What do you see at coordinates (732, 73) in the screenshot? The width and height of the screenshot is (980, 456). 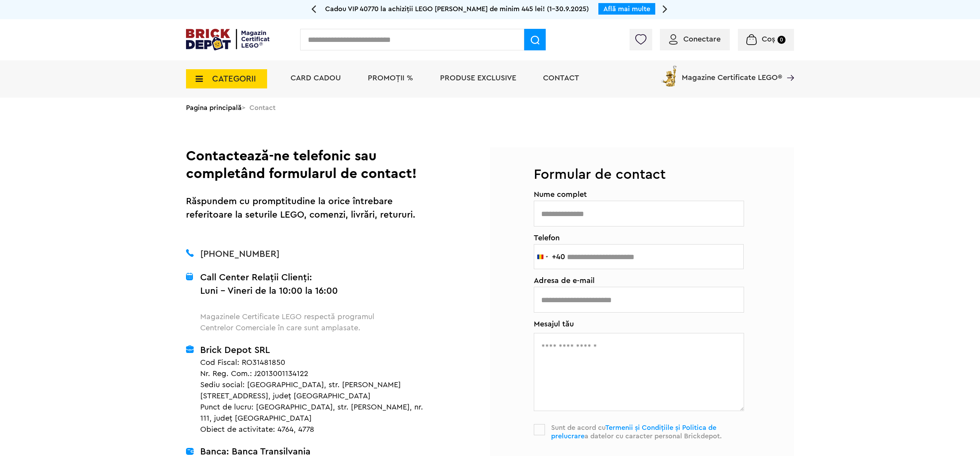 I see `span: Magazine Certificate LEGO®` at bounding box center [732, 73].